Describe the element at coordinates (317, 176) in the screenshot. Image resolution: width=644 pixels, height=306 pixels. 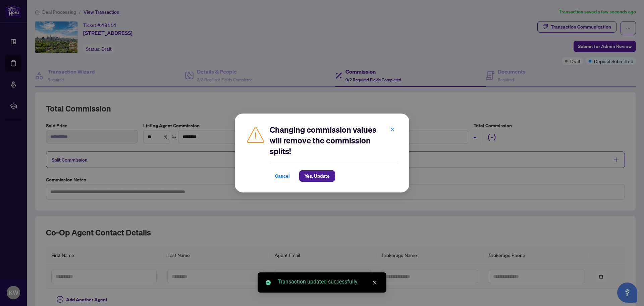
I see `button: Yes, Update` at that location.